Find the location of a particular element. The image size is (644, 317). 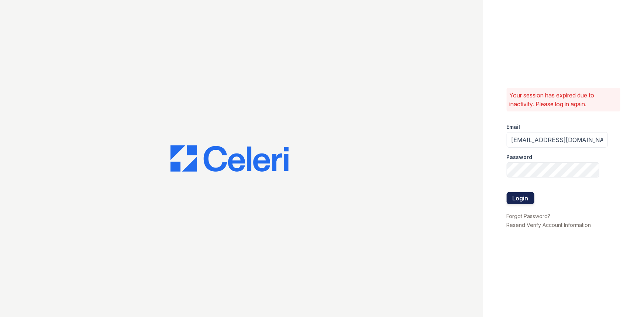

a: Resend Verify Account Information is located at coordinates (549, 225).